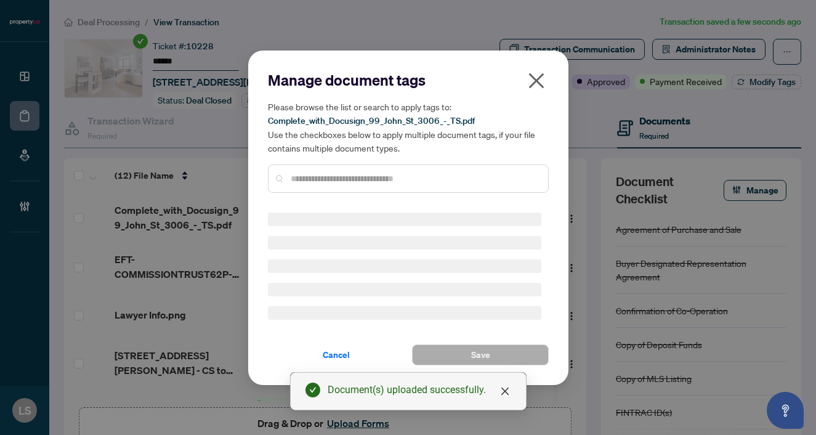 The height and width of the screenshot is (435, 816). What do you see at coordinates (313, 390) in the screenshot?
I see `span: check-circle` at bounding box center [313, 390].